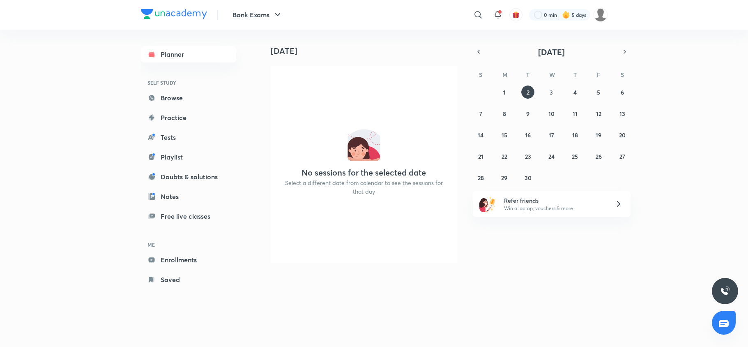 The height and width of the screenshot is (347, 748). Describe the element at coordinates (599, 92) in the screenshot. I see `abbr: September 5, 2025` at that location.